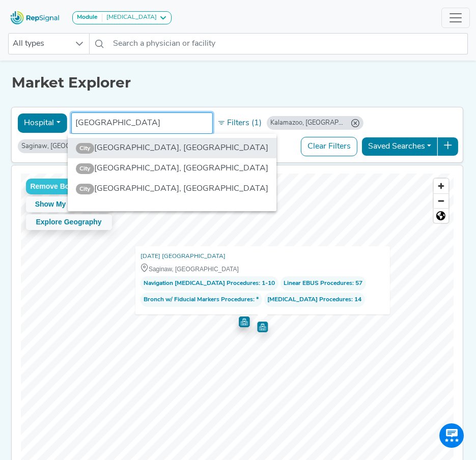 Image resolution: width=476 pixels, height=460 pixels. What do you see at coordinates (172, 189) in the screenshot?
I see `li: Battle Creek, IA` at bounding box center [172, 189].